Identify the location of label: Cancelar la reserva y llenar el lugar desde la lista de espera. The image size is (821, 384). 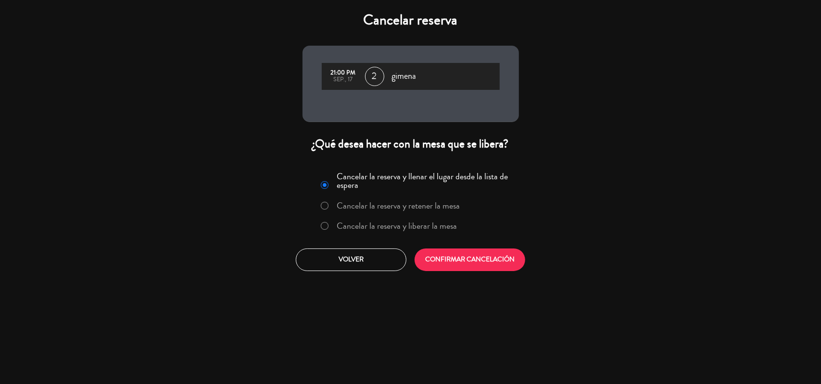
(425, 181).